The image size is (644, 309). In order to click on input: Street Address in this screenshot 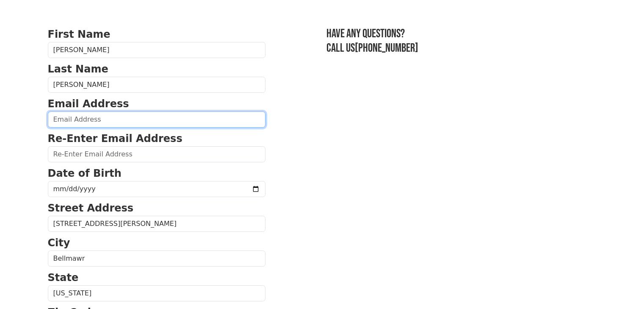, I will do `click(157, 224)`.